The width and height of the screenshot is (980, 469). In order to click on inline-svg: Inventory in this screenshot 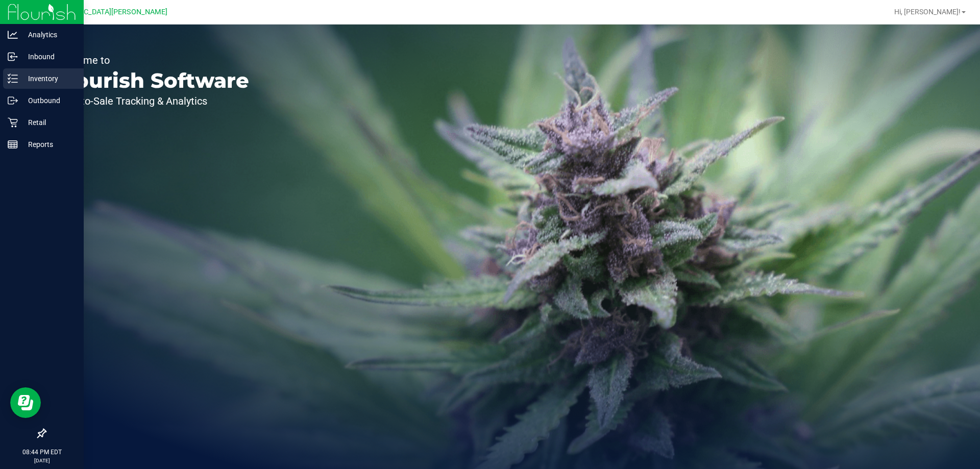, I will do `click(13, 78)`.